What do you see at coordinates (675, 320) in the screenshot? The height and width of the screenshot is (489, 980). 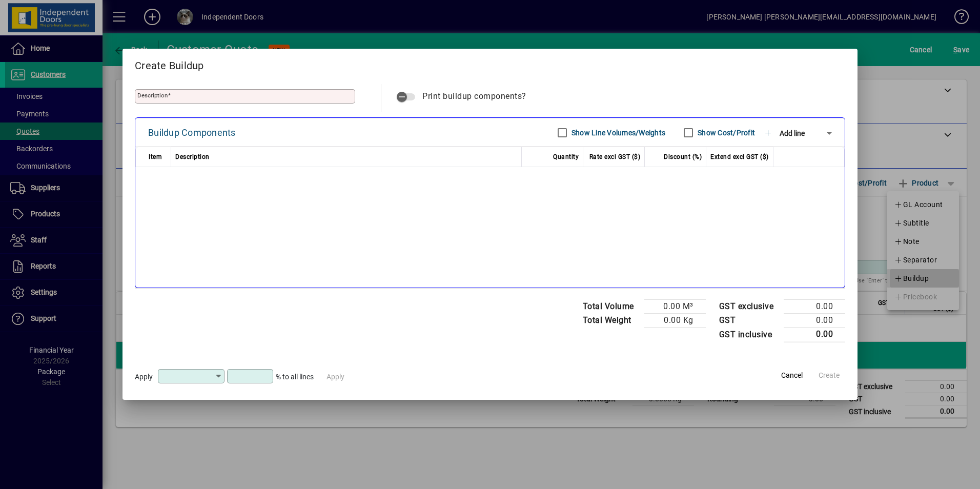 I see `td: 0.00 Kg` at bounding box center [675, 320].